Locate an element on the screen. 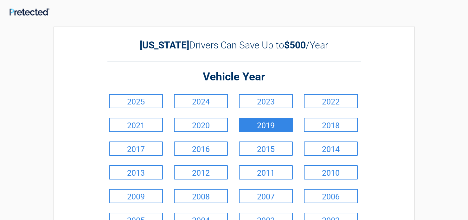 This screenshot has width=468, height=220. a: 2023 is located at coordinates (266, 101).